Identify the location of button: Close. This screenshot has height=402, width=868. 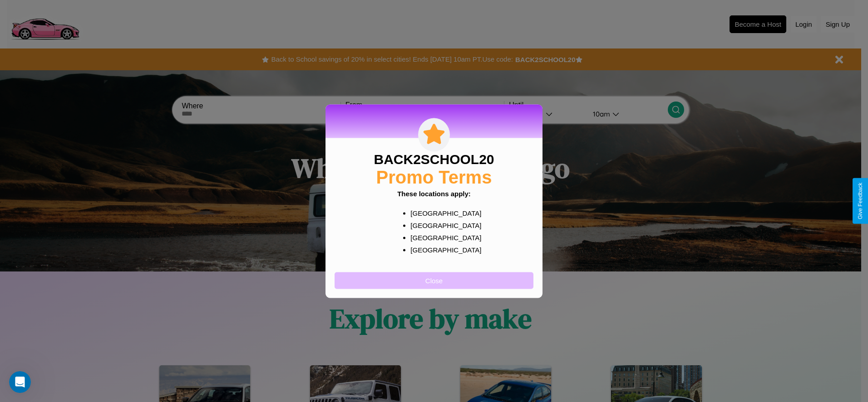
(434, 280).